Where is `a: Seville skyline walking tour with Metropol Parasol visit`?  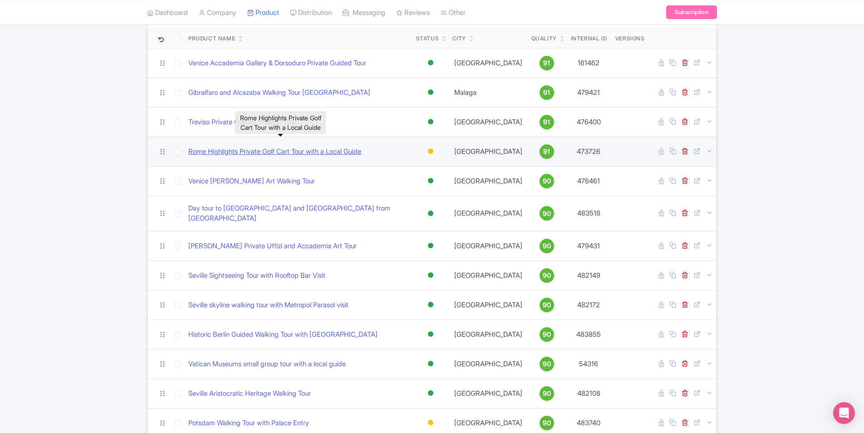 a: Seville skyline walking tour with Metropol Parasol visit is located at coordinates (268, 305).